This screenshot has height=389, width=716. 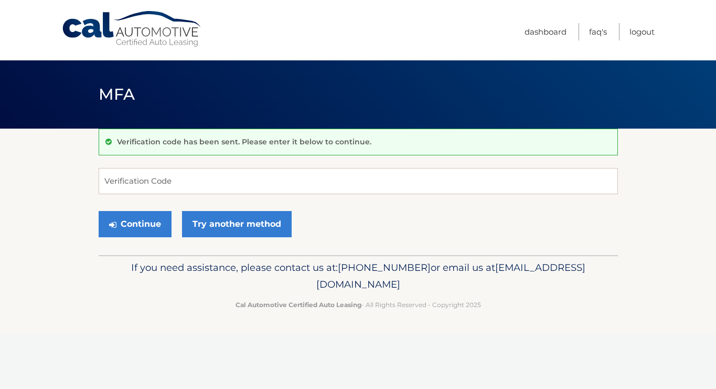 I want to click on a: Try another method, so click(x=237, y=224).